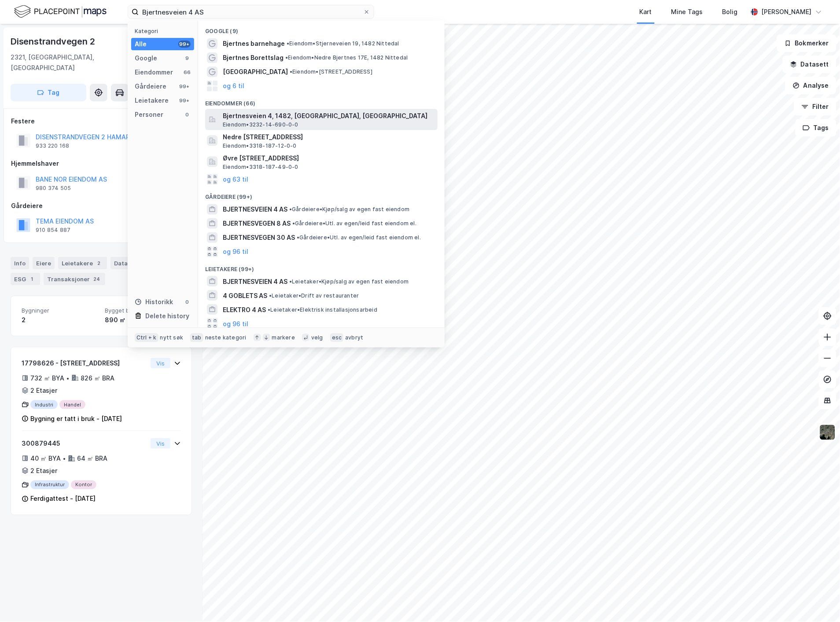 The width and height of the screenshot is (840, 622). Describe the element at coordinates (141, 44) in the screenshot. I see `div: Alle` at that location.